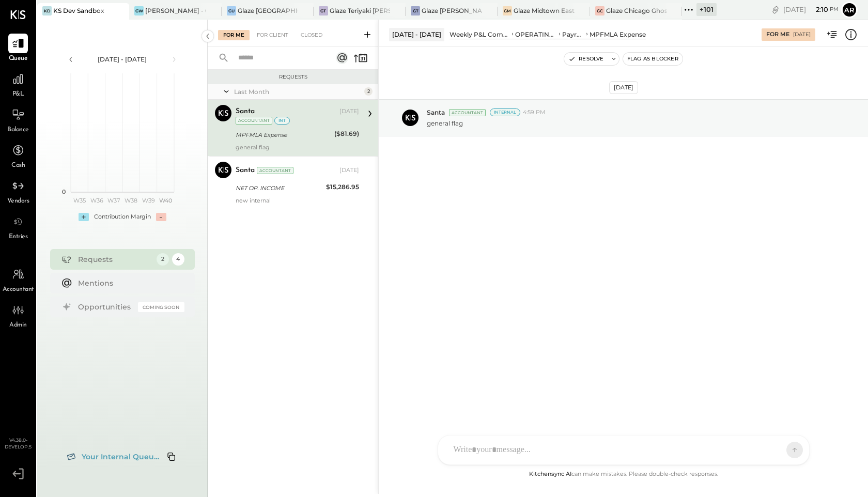 The height and width of the screenshot is (497, 868). Describe the element at coordinates (172, 457) in the screenshot. I see `button: Copy email to clipboard` at that location.